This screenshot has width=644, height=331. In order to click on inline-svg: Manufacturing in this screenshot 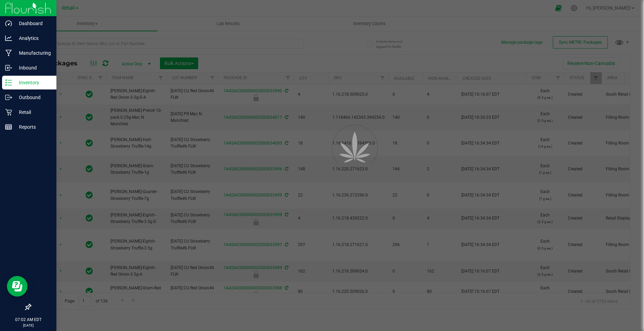, I will do `click(8, 53)`.